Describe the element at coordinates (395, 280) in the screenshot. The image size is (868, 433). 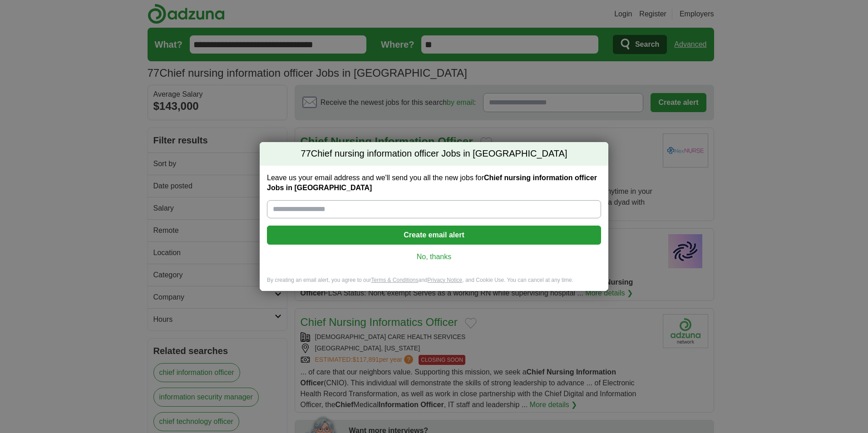
I see `a: Terms & Conditions` at that location.